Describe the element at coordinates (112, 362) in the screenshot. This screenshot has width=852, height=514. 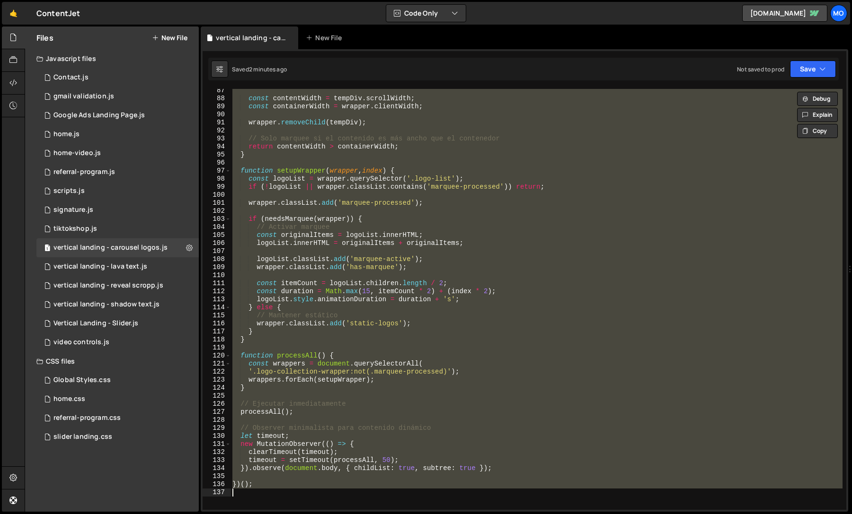
I see `div: CSS files` at that location.